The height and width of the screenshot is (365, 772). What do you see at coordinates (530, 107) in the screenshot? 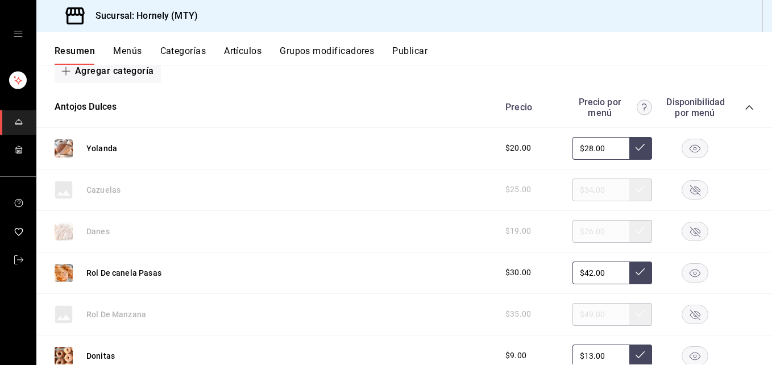
I see `div: Precio` at bounding box center [530, 107].